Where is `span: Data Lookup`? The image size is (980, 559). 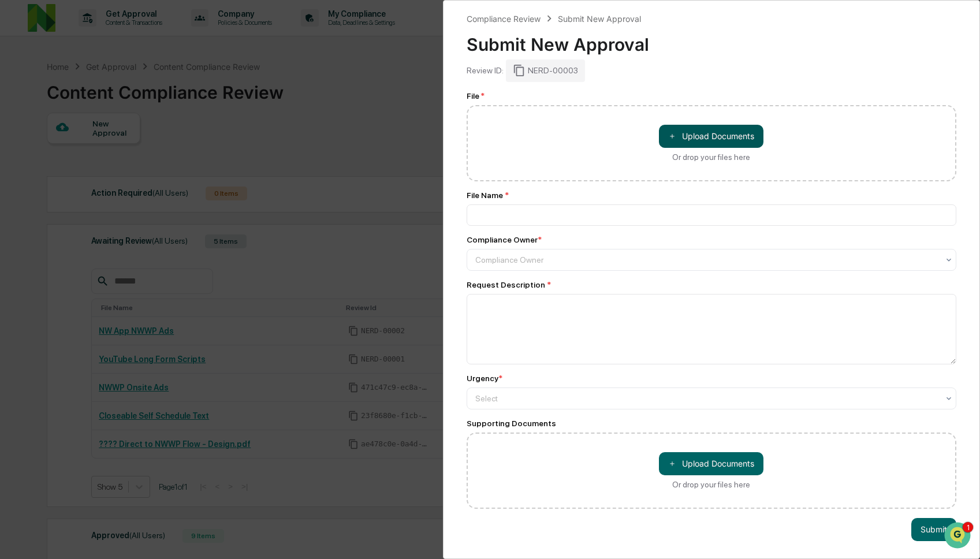 span: Data Lookup is located at coordinates (48, 233).